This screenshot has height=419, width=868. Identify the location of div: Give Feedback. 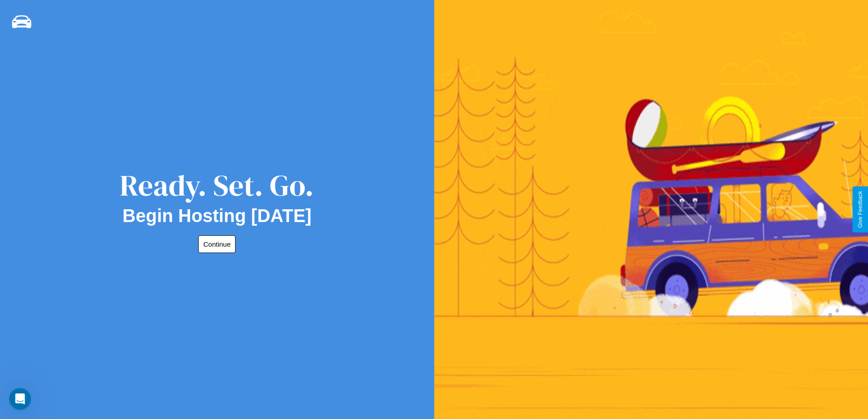
(860, 210).